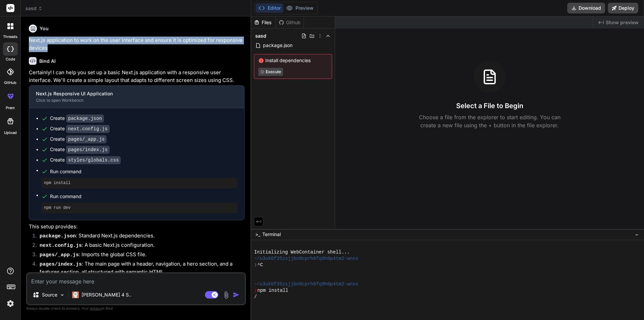 The height and width of the screenshot is (320, 644). I want to click on li: : Standard Next.js dependencies., so click(139, 237).